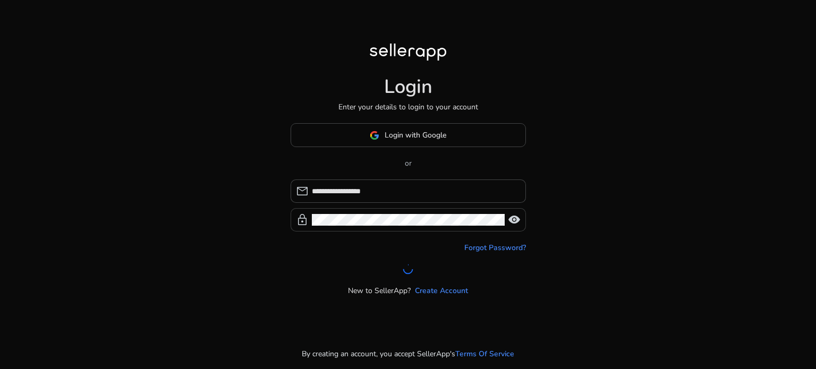 The width and height of the screenshot is (816, 369). Describe the element at coordinates (415, 135) in the screenshot. I see `span: Login with Google` at that location.